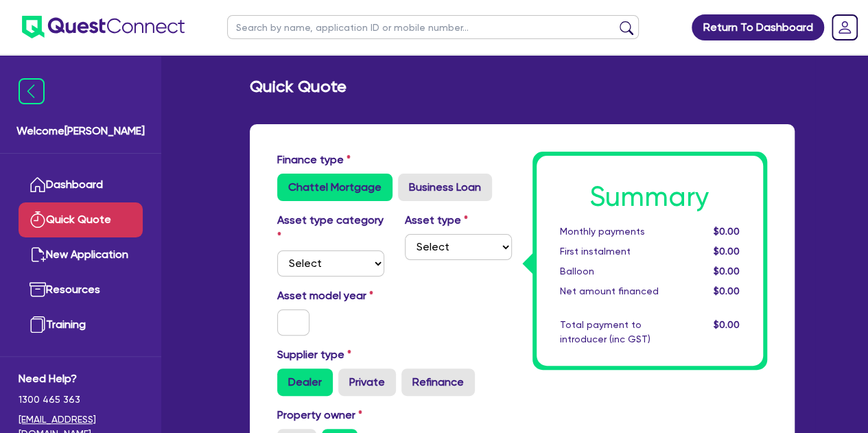  Describe the element at coordinates (367, 383) in the screenshot. I see `label: Private` at that location.